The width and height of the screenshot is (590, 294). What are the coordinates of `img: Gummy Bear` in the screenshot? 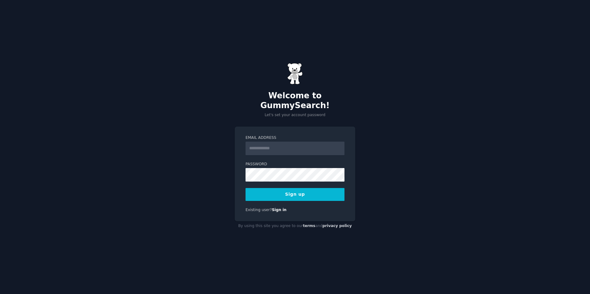 It's located at (295, 74).